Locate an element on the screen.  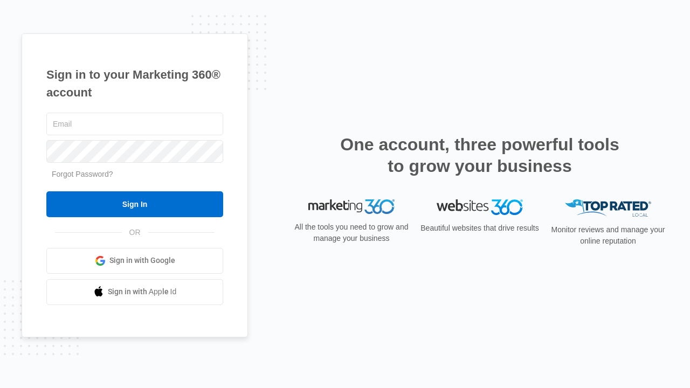
span: Sign in with Apple Id is located at coordinates (142, 292).